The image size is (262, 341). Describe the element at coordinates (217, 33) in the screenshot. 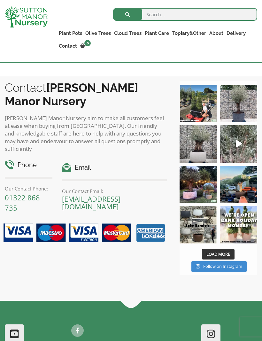

I see `a: About` at that location.